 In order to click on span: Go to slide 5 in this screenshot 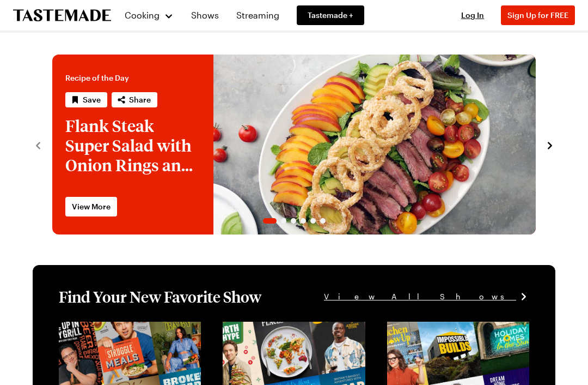, I will do `click(313, 221)`.